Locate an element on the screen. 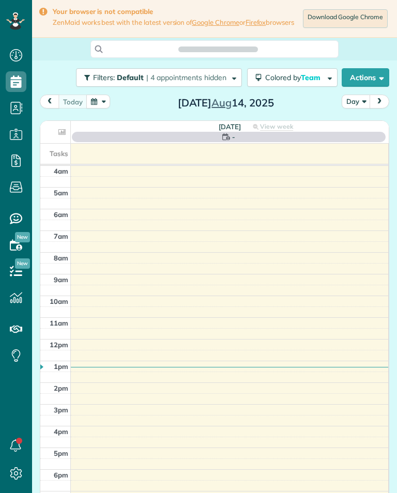  span: 6am is located at coordinates (61, 215).